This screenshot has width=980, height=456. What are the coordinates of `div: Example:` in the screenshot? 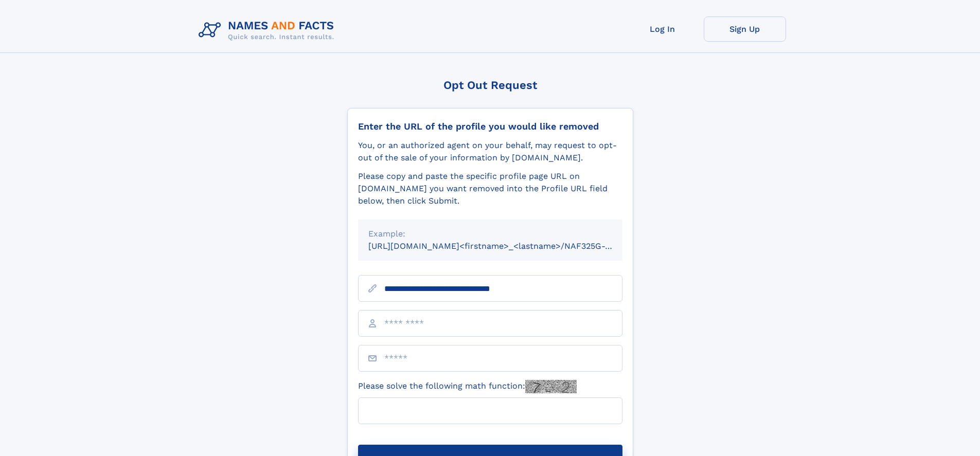 It's located at (490, 234).